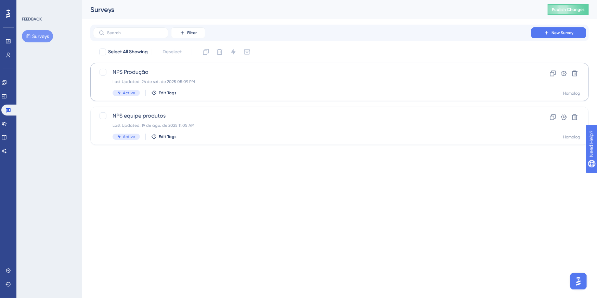  I want to click on span: Filter, so click(192, 33).